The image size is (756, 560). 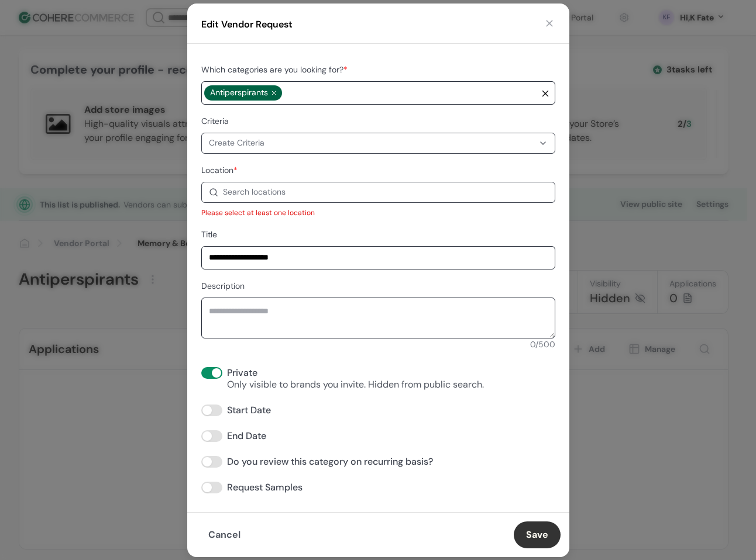 What do you see at coordinates (224, 535) in the screenshot?
I see `button: Cancel` at bounding box center [224, 535].